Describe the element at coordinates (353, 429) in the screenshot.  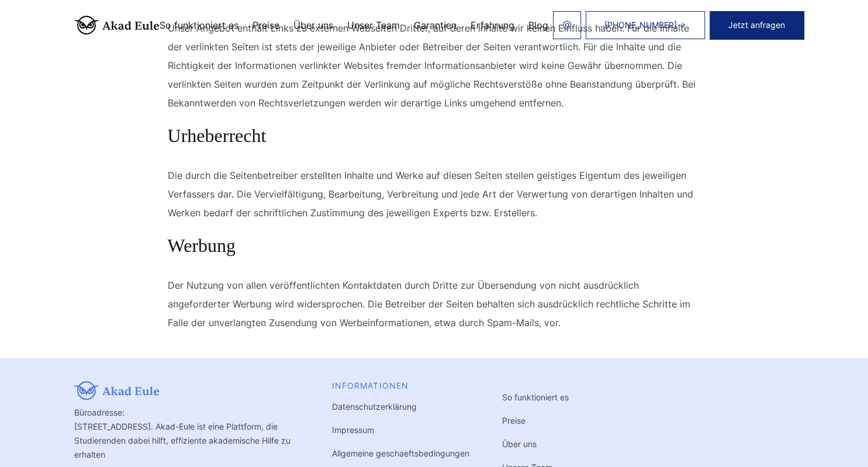
I see `a: Impressum` at that location.